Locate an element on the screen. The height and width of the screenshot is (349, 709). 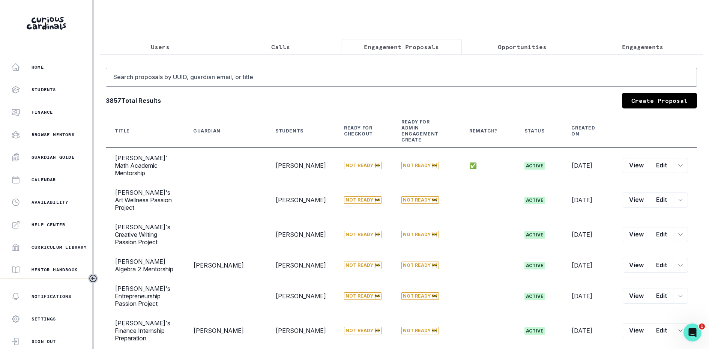
p: Help Center is located at coordinates (48, 225).